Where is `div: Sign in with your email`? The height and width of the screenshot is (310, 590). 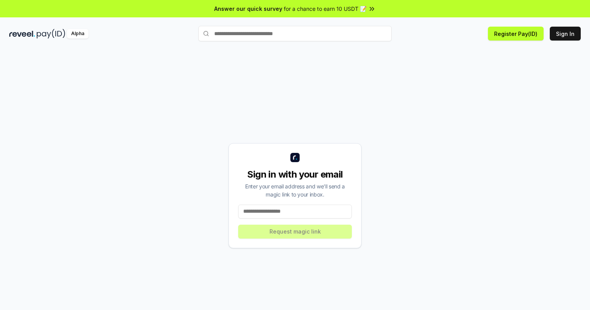 div: Sign in with your email is located at coordinates (295, 175).